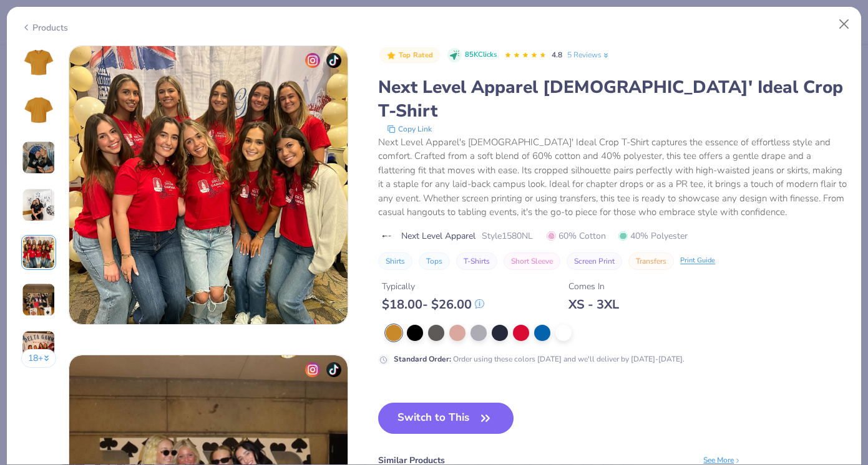  What do you see at coordinates (594, 261) in the screenshot?
I see `button: Screen Print` at bounding box center [594, 261].